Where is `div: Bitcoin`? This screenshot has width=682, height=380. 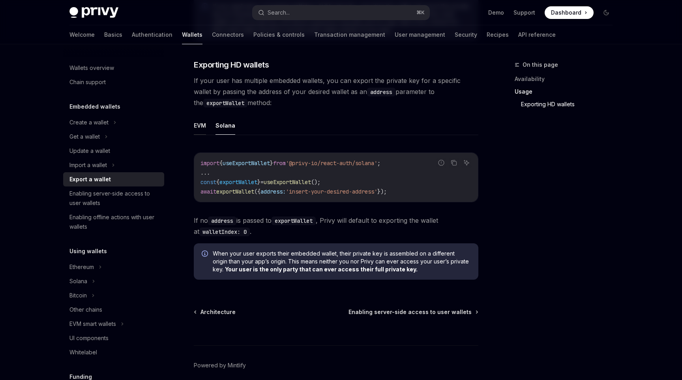 div: Bitcoin is located at coordinates (78, 295).